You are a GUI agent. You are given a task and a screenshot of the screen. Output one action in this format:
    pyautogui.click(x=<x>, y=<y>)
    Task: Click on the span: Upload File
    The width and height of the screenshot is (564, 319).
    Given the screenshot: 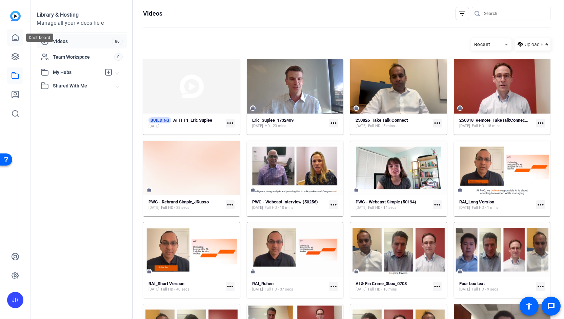 What is the action you would take?
    pyautogui.click(x=536, y=44)
    